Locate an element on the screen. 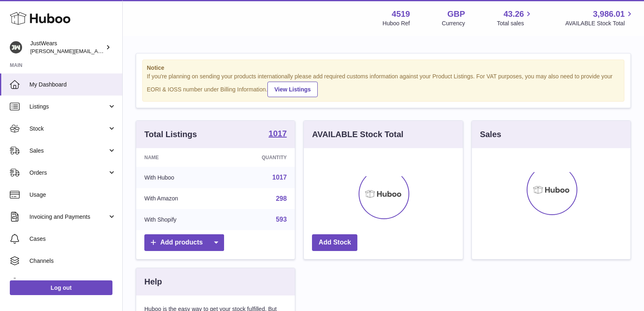  img: josh@just-wears.com is located at coordinates (16, 47).